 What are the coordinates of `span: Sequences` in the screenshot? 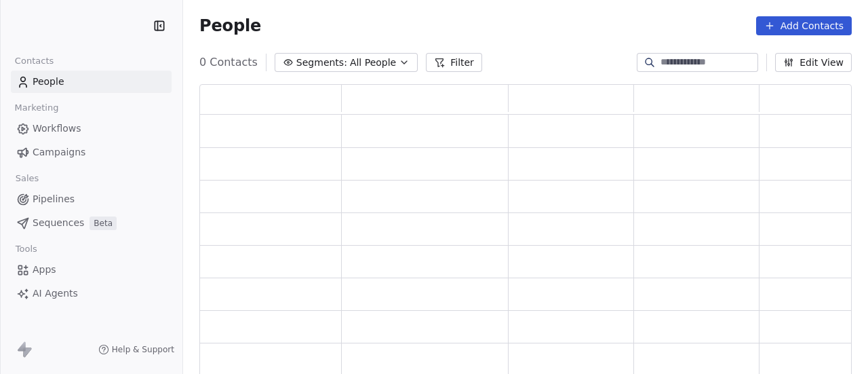 It's located at (59, 223).